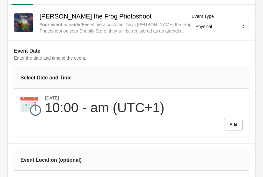 The width and height of the screenshot is (263, 177). What do you see at coordinates (131, 51) in the screenshot?
I see `h2: Event Date` at bounding box center [131, 51].